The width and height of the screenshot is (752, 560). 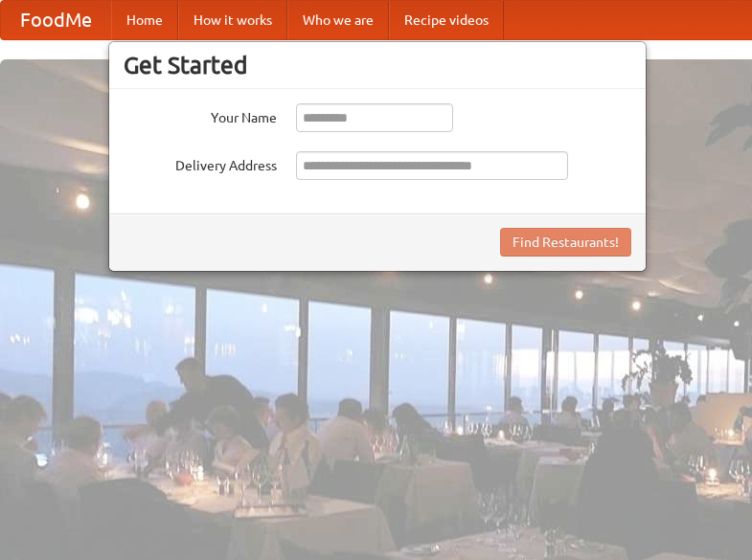 I want to click on a: Who we are, so click(x=339, y=20).